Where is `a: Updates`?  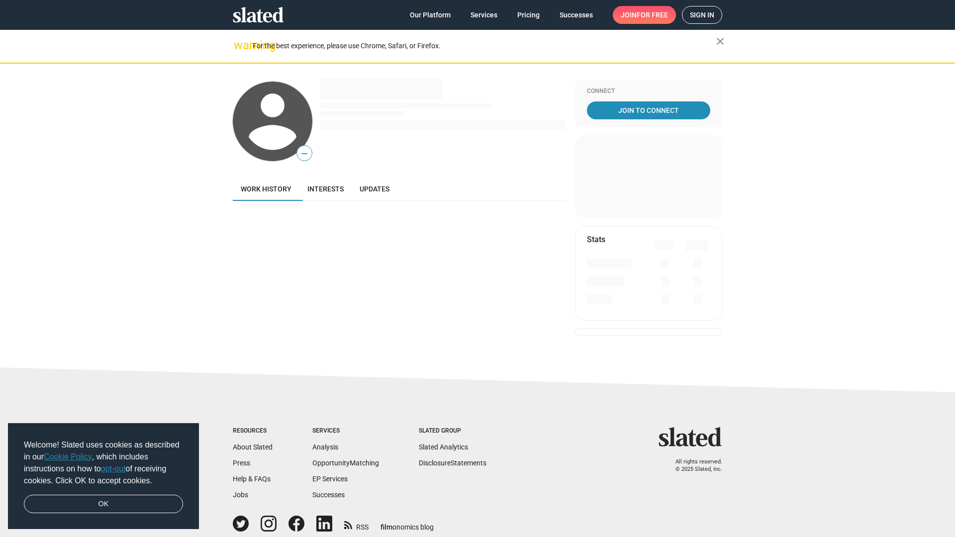 a: Updates is located at coordinates (375, 189).